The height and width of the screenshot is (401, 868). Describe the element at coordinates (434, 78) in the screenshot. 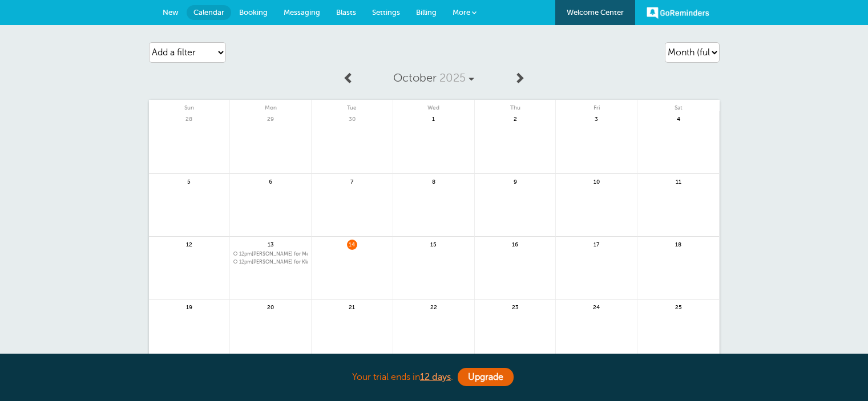

I see `a: October 2025` at that location.